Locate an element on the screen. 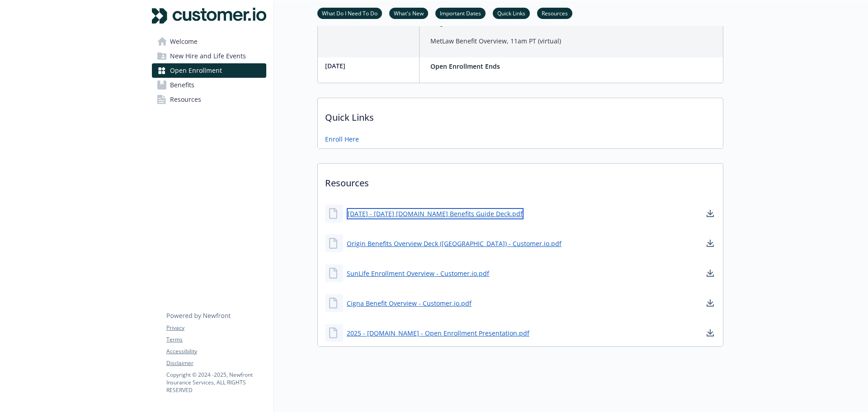 The height and width of the screenshot is (412, 868). a: Benefits is located at coordinates (209, 85).